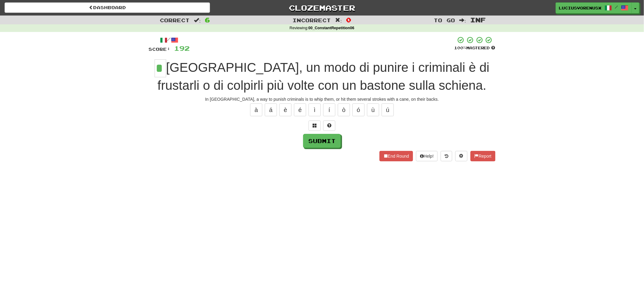  I want to click on span: 6, so click(207, 20).